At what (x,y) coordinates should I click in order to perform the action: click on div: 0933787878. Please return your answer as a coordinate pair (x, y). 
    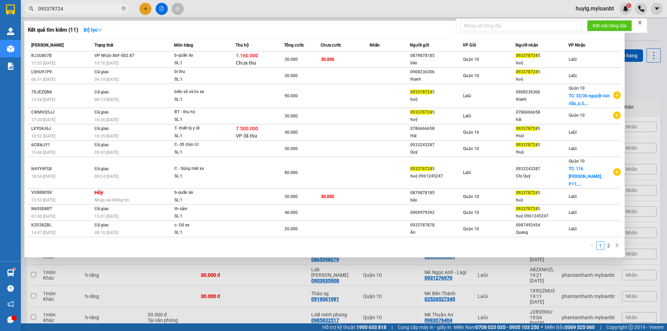
    Looking at the image, I should click on (437, 225).